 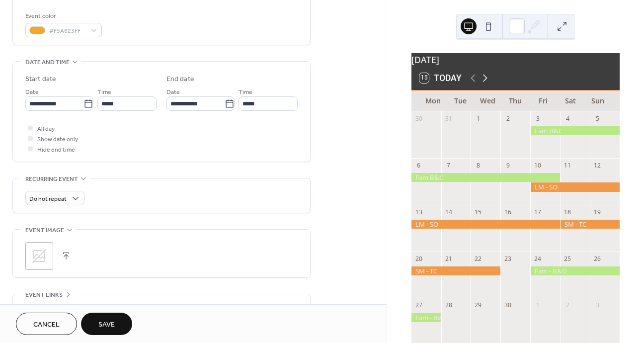 What do you see at coordinates (516, 101) in the screenshot?
I see `div: Thu` at bounding box center [516, 101].